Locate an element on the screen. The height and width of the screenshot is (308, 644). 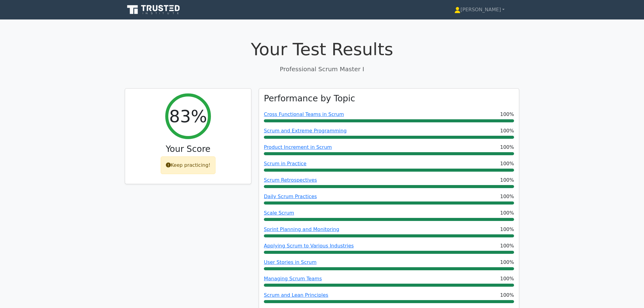
div: Keep practicing! is located at coordinates (188, 165).